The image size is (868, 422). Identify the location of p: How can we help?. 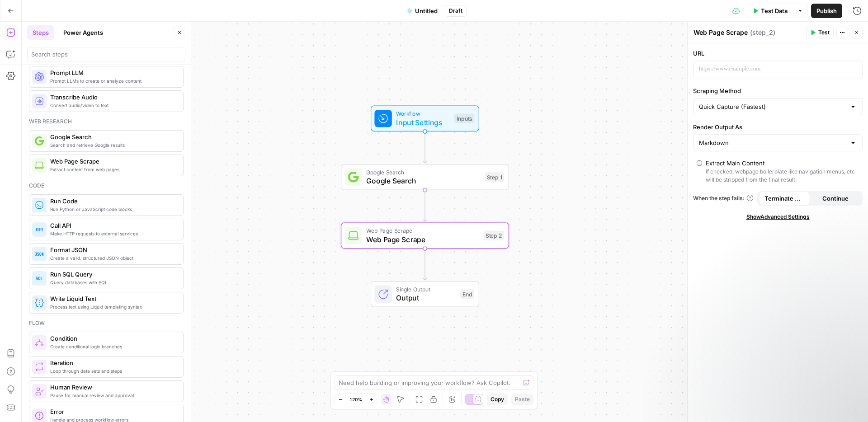
(90, 103).